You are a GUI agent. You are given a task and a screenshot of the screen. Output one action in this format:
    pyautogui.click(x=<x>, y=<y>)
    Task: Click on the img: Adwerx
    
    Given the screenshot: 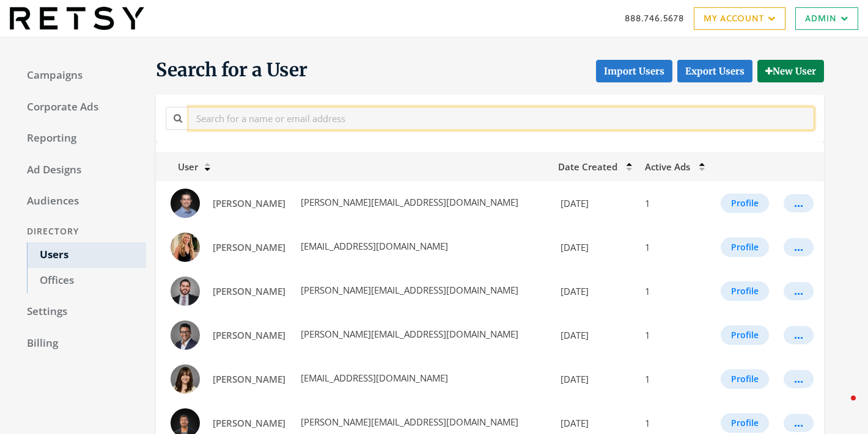 What is the action you would take?
    pyautogui.click(x=77, y=18)
    